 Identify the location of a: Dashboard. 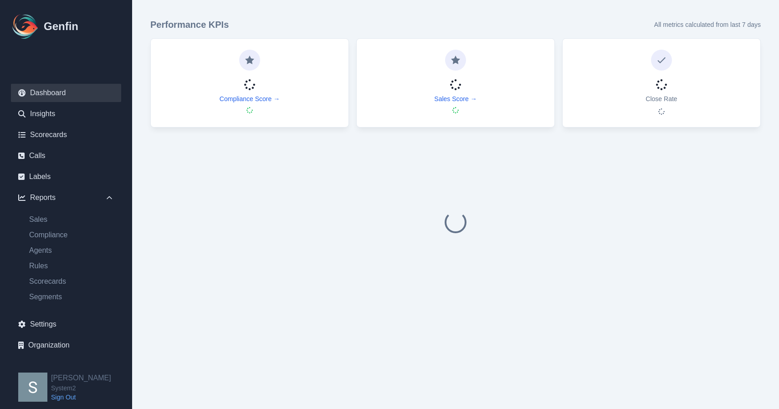
(66, 93).